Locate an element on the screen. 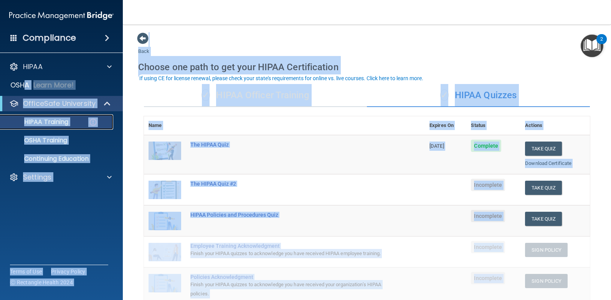  div: Finish your HIPAA quizzes to acknowledge you have received your organization’s HIPAA policies. is located at coordinates (288, 289).